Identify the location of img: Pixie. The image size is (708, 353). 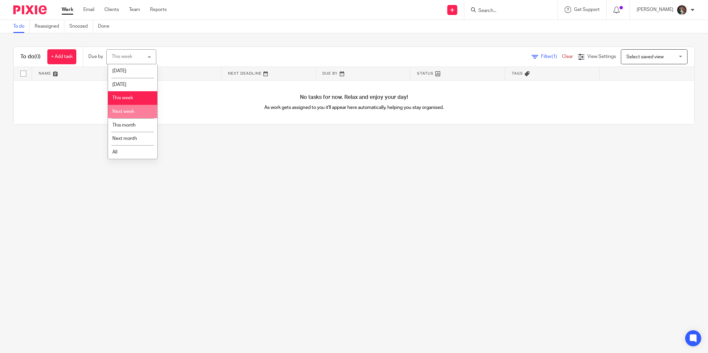
(30, 10).